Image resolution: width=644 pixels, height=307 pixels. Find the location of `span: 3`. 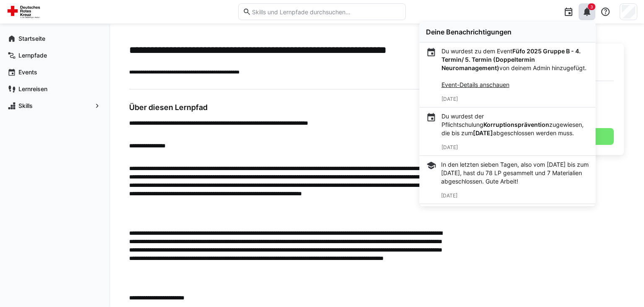

span: 3 is located at coordinates (592, 7).